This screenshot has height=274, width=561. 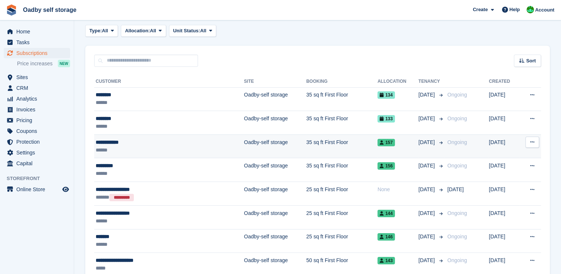 What do you see at coordinates (386, 213) in the screenshot?
I see `span: 144` at bounding box center [386, 213].